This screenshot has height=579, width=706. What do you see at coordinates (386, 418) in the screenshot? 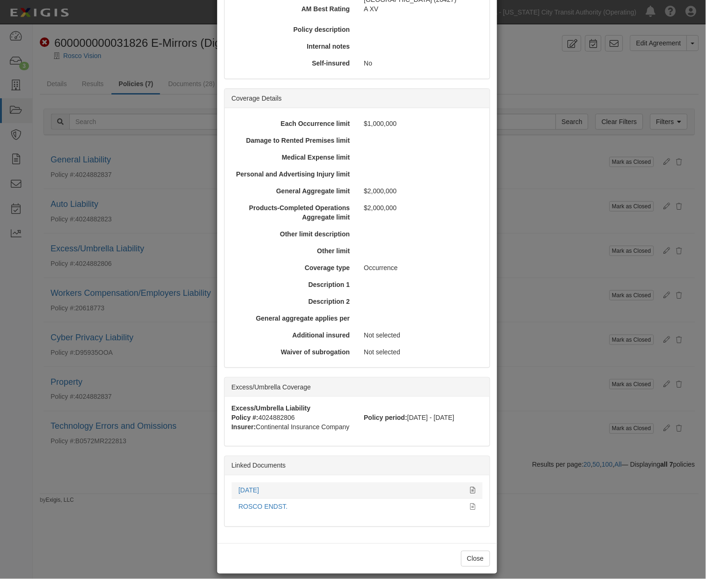
I see `strong: Policy period:` at bounding box center [386, 418].